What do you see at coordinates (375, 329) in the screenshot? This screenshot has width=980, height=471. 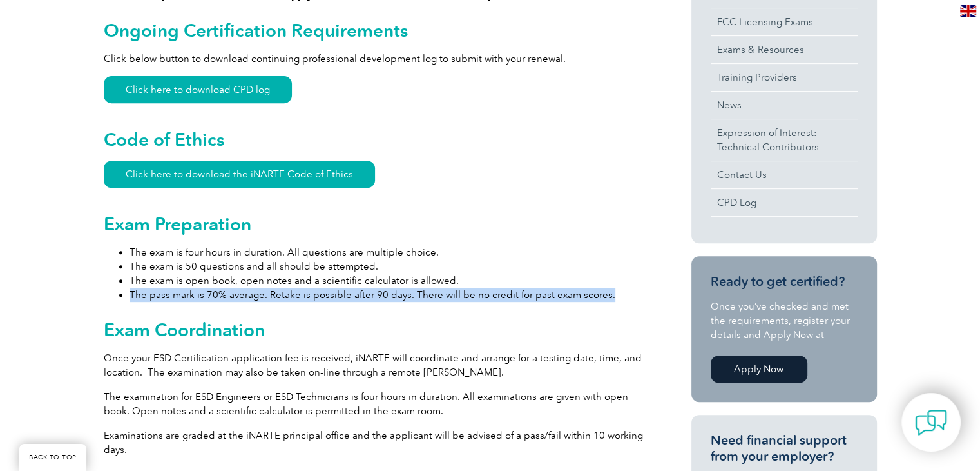 I see `h2: Exam Coordination` at bounding box center [375, 329].